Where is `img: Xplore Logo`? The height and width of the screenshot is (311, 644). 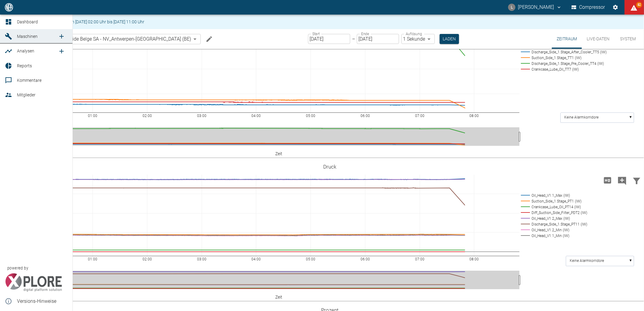
img: Xplore Logo is located at coordinates (33, 283).